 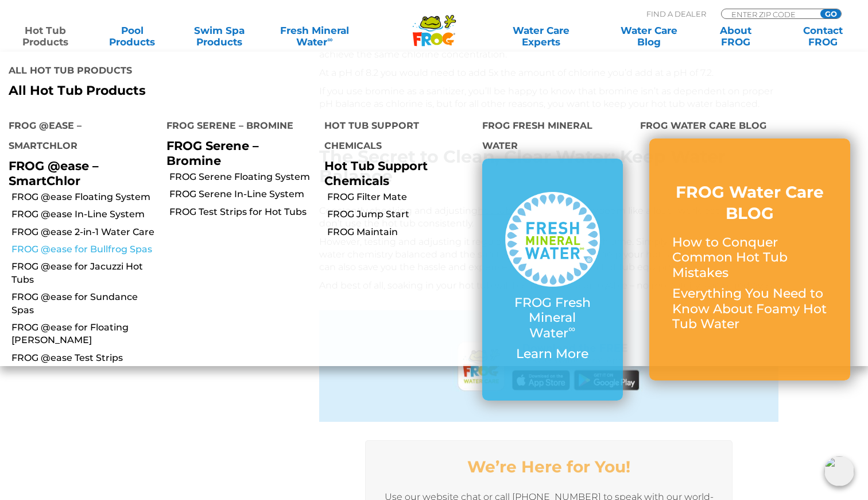 I want to click on p: Learn More, so click(x=552, y=354).